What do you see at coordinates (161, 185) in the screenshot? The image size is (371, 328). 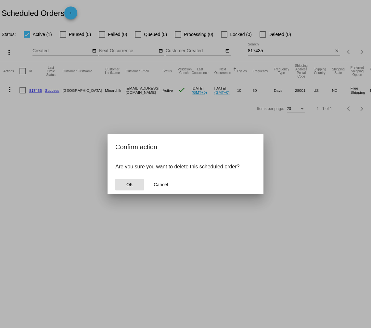 I see `span: Cancel` at bounding box center [161, 185].